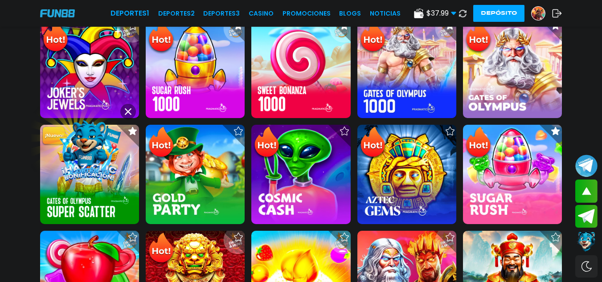  What do you see at coordinates (407, 69) in the screenshot?
I see `img: Gates of Olympus 1000` at bounding box center [407, 69].